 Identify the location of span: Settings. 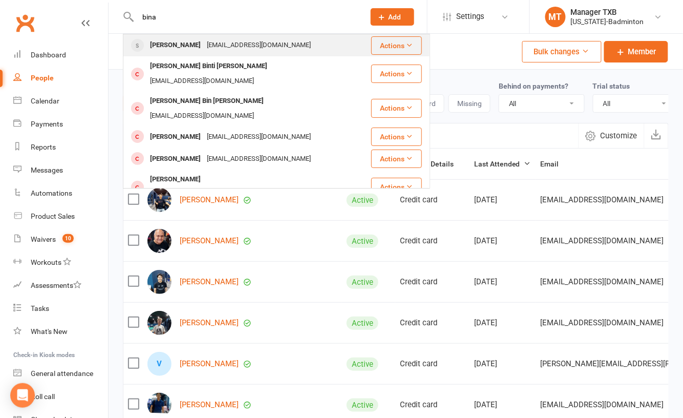
(470, 16).